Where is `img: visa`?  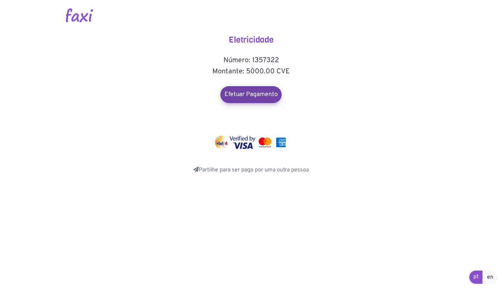 img: visa is located at coordinates (242, 142).